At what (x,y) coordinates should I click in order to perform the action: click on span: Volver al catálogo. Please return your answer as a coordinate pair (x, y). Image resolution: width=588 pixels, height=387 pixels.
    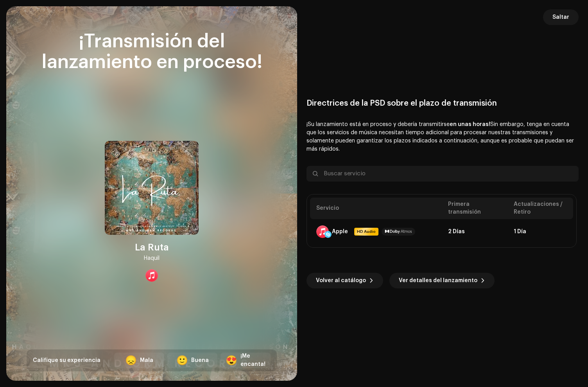
    Looking at the image, I should click on (341, 281).